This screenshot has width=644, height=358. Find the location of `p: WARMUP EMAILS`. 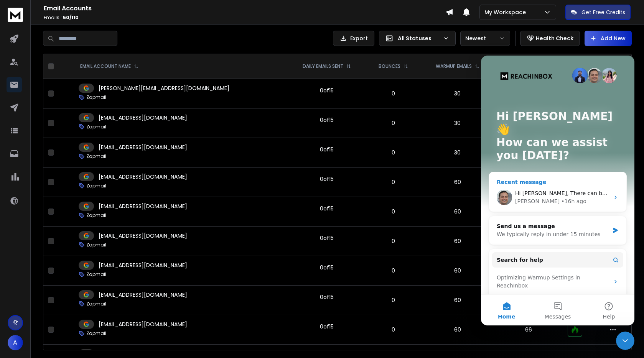

p: WARMUP EMAILS is located at coordinates (454, 66).